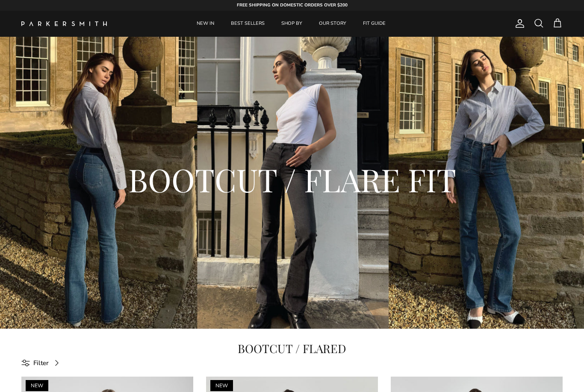  What do you see at coordinates (43, 362) in the screenshot?
I see `a: Filter` at bounding box center [43, 362].